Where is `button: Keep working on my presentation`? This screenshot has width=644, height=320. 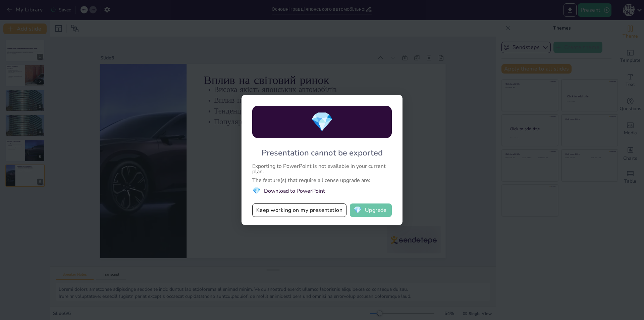 button: Keep working on my presentation is located at coordinates (299, 210).